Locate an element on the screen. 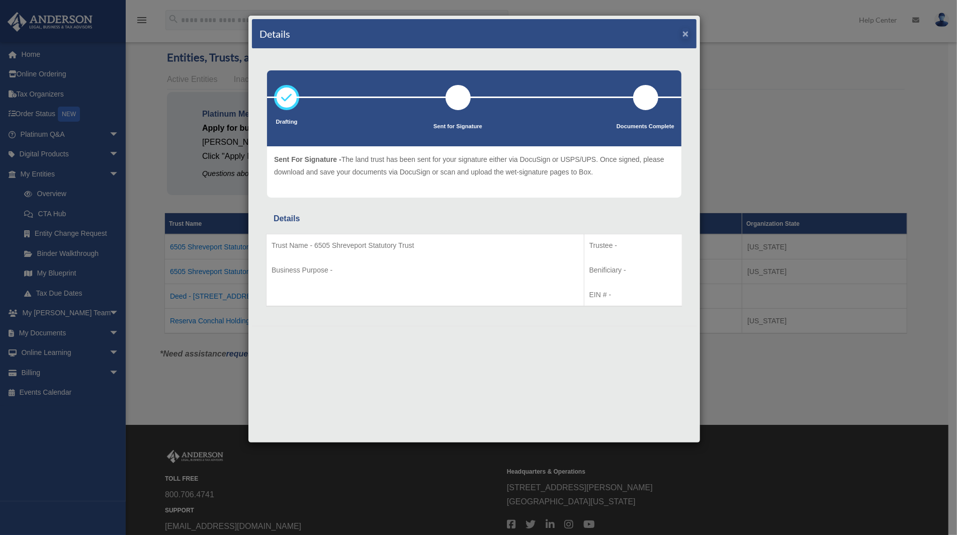 This screenshot has height=535, width=957. p: Benificiary - is located at coordinates (633, 270).